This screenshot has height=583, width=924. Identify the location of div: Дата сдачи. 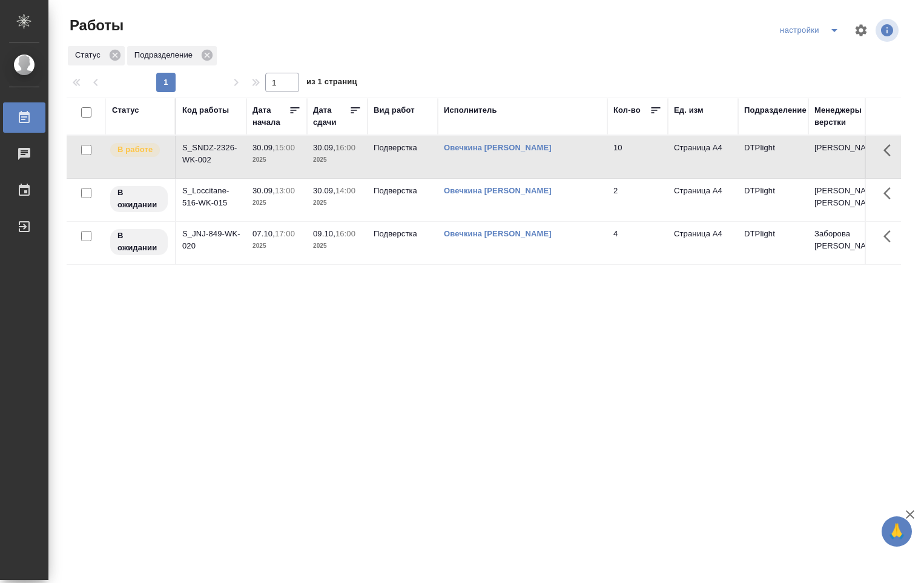
(331, 116).